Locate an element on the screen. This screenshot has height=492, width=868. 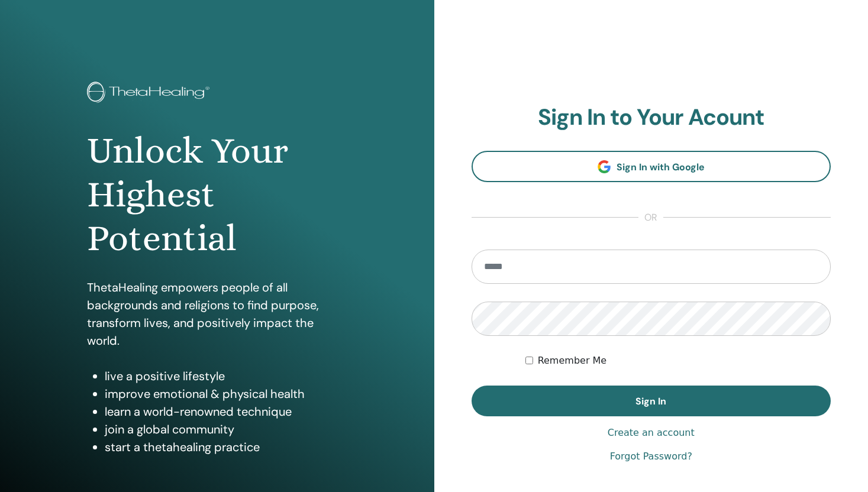
label: Remember Me is located at coordinates (572, 361).